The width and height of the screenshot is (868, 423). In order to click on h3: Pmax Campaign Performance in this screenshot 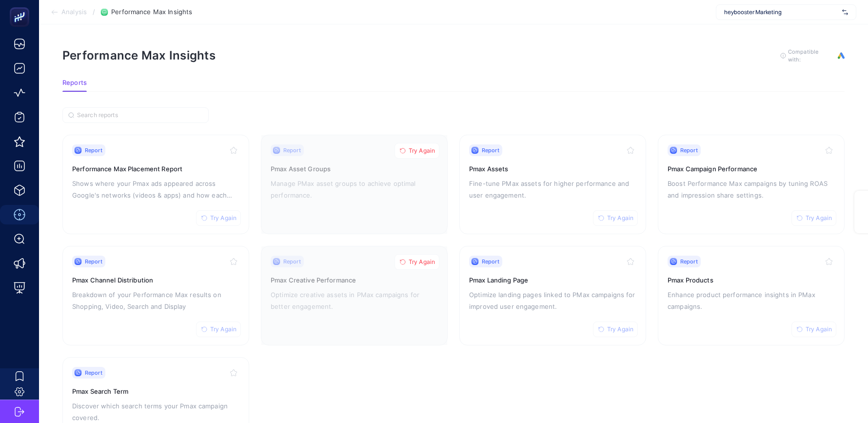, I will do `click(751, 169)`.